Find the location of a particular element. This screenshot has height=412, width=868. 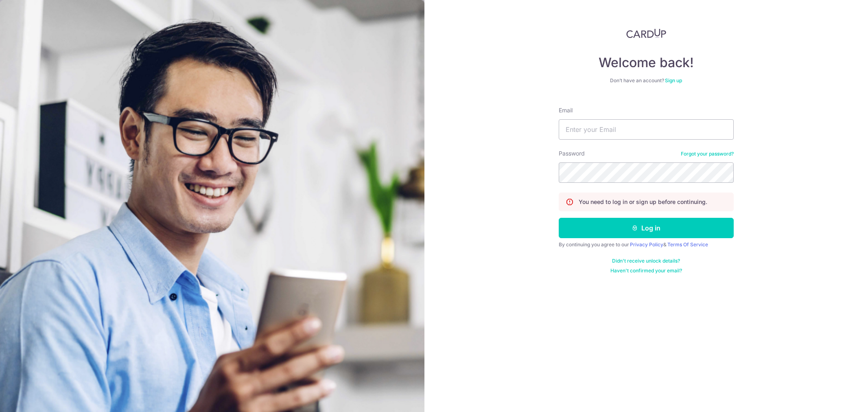

label: Email is located at coordinates (566, 111).